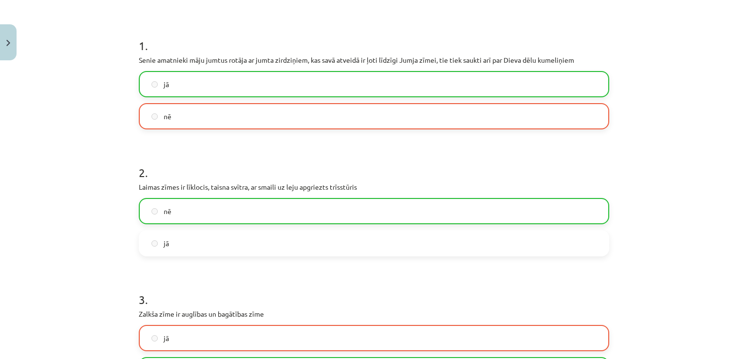 This screenshot has height=359, width=748. Describe the element at coordinates (374, 164) in the screenshot. I see `h1: 2 .` at that location.